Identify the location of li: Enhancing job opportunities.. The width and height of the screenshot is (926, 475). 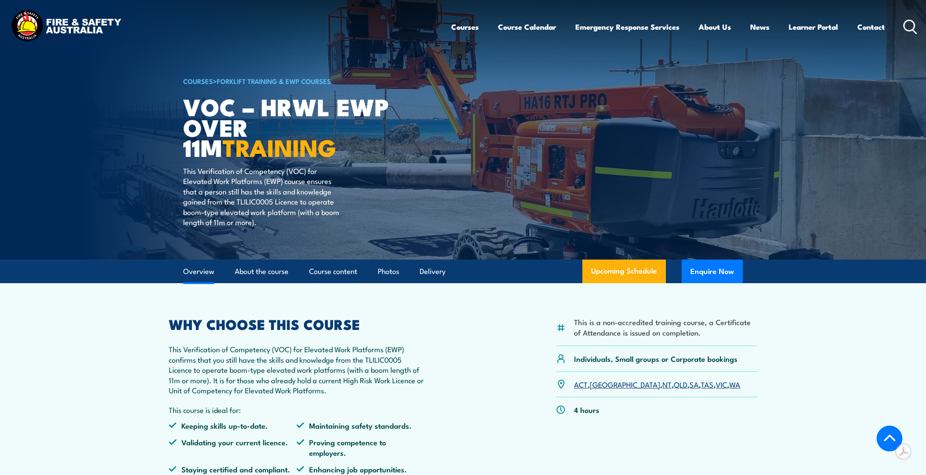
(360, 469).